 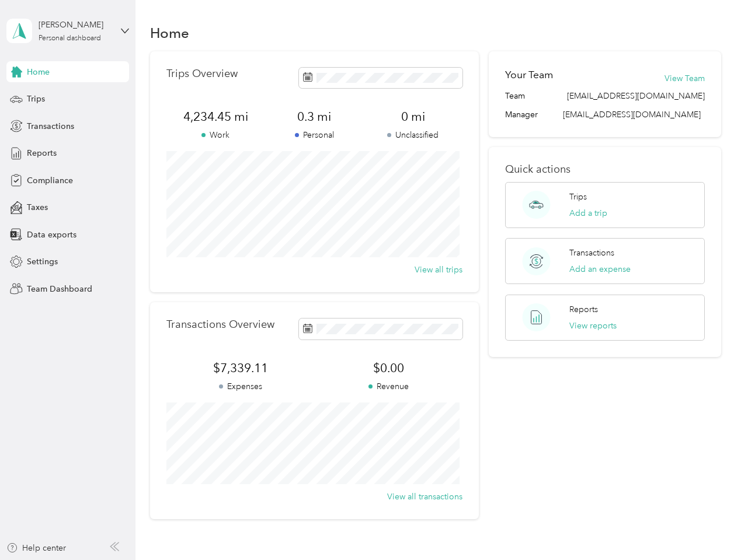 What do you see at coordinates (220, 324) in the screenshot?
I see `p: Transactions Overview` at bounding box center [220, 324].